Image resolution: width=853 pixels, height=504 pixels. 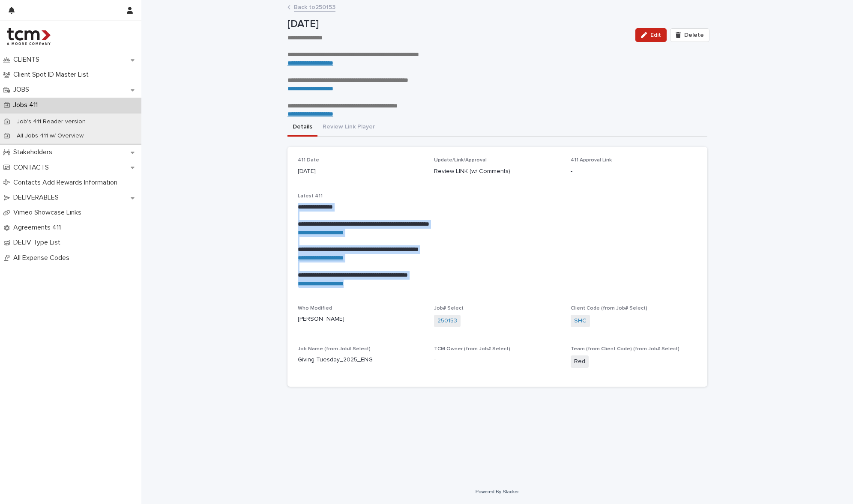 I want to click on a: Back to250153, so click(x=314, y=6).